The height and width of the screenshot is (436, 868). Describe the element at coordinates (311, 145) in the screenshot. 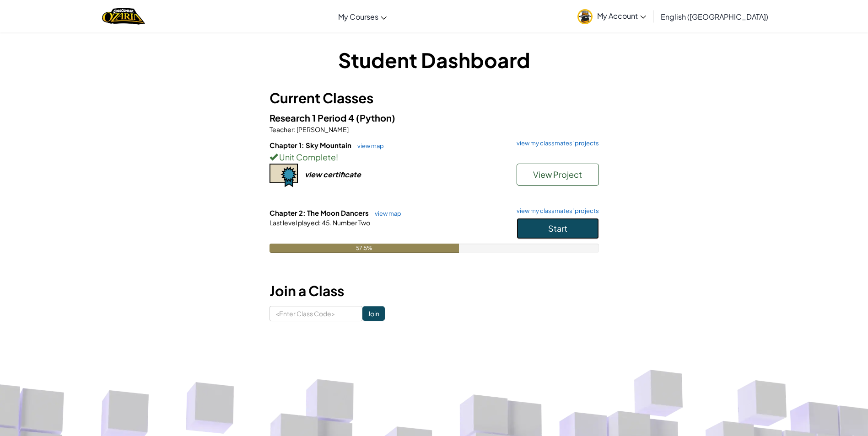

I see `span: Chapter 1: Sky Mountain` at that location.